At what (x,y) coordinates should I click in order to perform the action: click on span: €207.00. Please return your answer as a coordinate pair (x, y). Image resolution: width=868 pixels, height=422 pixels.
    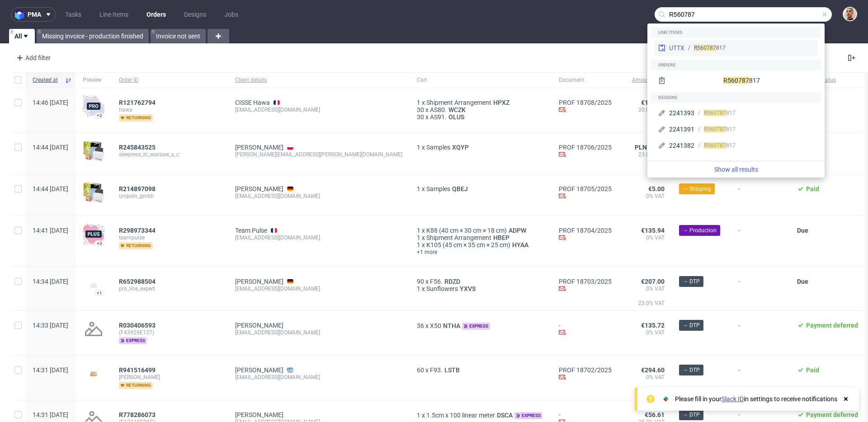
    Looking at the image, I should click on (653, 282).